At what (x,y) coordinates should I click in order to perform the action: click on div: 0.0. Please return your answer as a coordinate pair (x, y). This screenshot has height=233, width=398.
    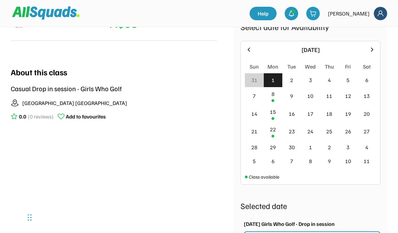
    Looking at the image, I should click on (23, 116).